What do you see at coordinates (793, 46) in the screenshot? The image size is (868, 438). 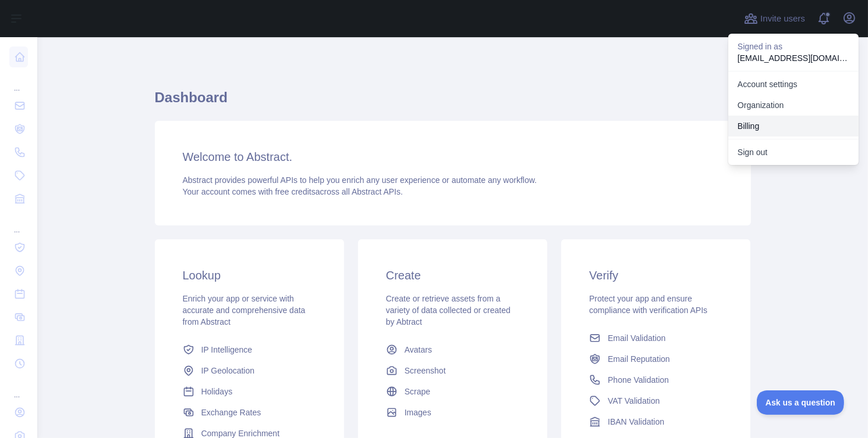 I see `p: Signed in as` at bounding box center [793, 46].